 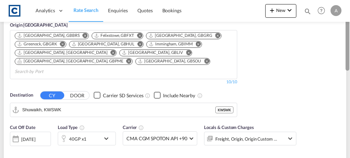 I want to click on span: Carrier, so click(x=133, y=127).